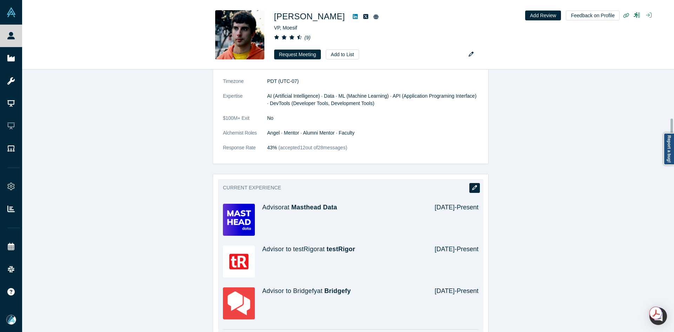 The height and width of the screenshot is (332, 674). What do you see at coordinates (337, 291) in the screenshot?
I see `a: Bridgefy` at bounding box center [337, 291].